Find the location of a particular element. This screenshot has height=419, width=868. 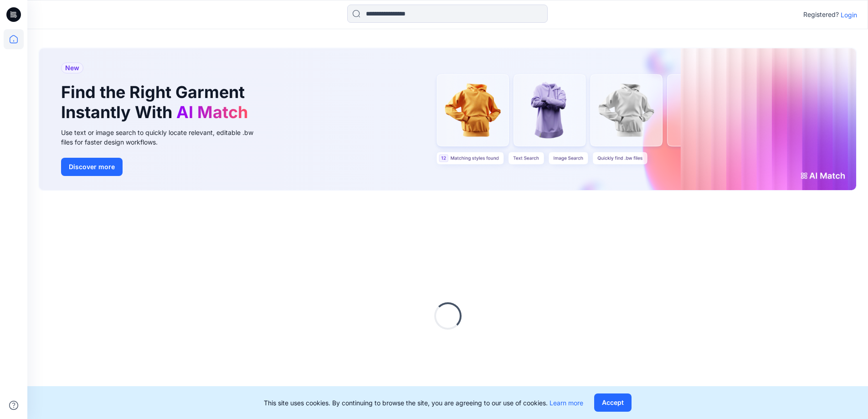

a: Learn more is located at coordinates (567, 403).